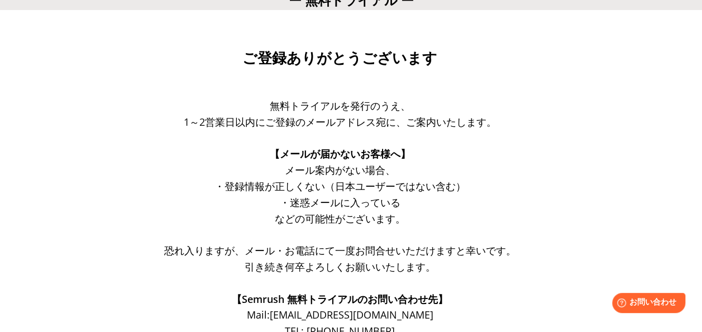 The image size is (702, 332). Describe the element at coordinates (340, 218) in the screenshot. I see `span: などの可能性がございます。` at that location.